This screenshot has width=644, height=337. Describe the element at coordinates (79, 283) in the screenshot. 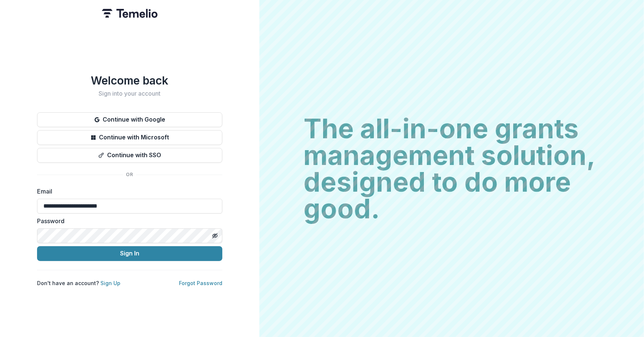

I see `p: Don't have an account?` at that location.